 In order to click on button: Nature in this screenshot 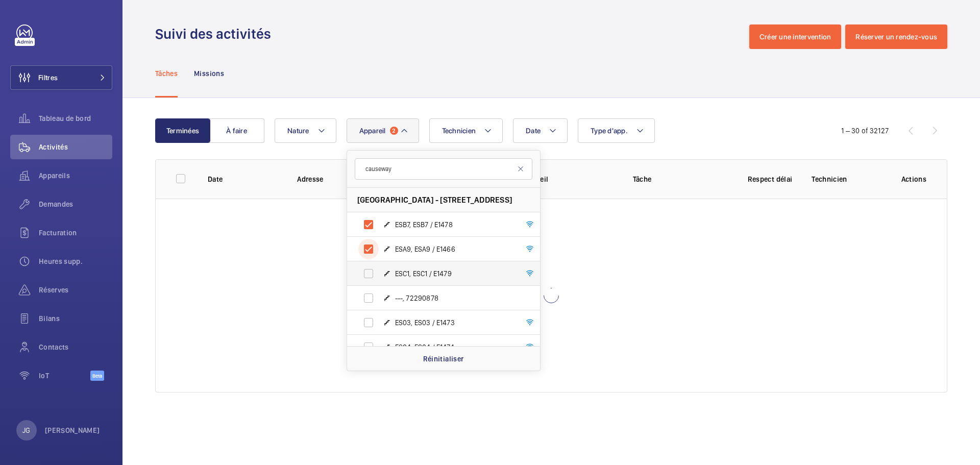, I will do `click(305, 130)`.